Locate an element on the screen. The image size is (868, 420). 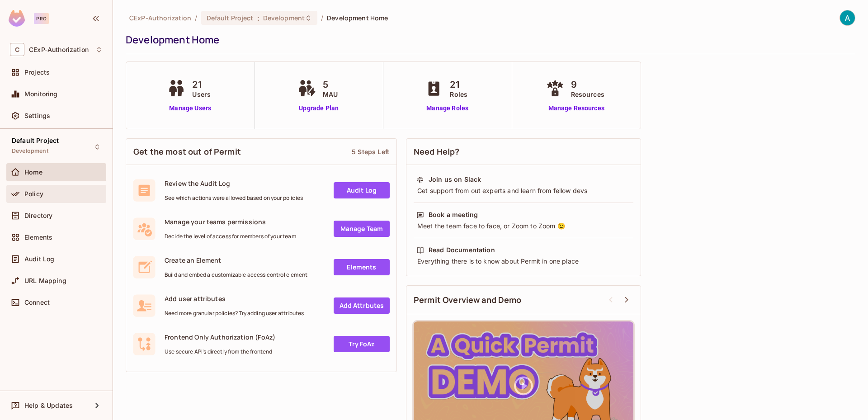
span: Roles is located at coordinates (458, 94).